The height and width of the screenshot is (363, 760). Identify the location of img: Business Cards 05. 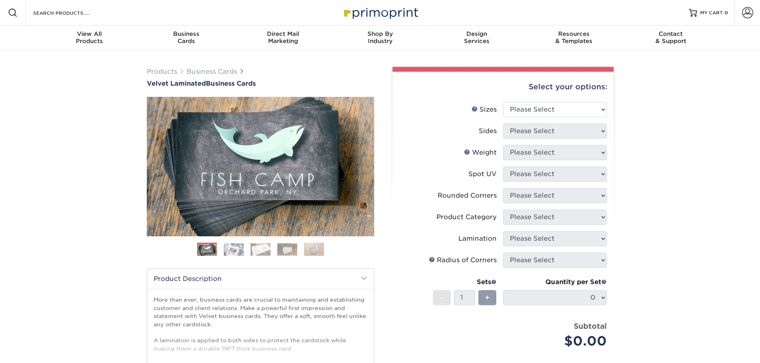
(314, 249).